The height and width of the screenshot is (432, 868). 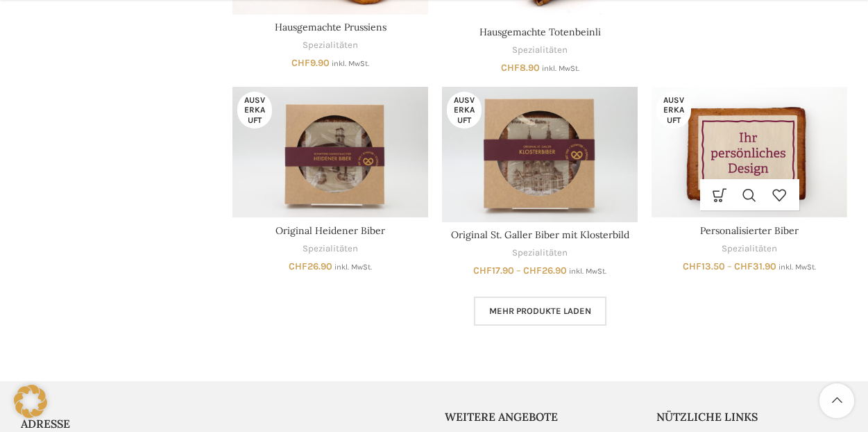 What do you see at coordinates (540, 311) in the screenshot?
I see `a: Mehr Produkte laden` at bounding box center [540, 311].